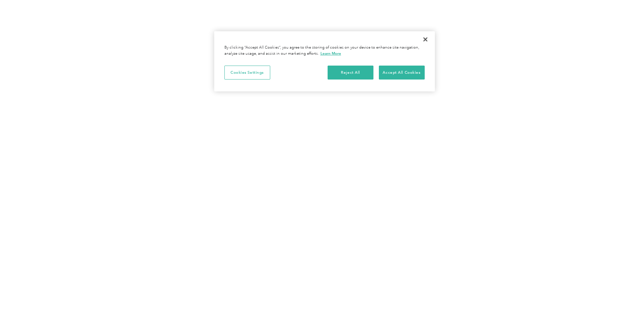  What do you see at coordinates (247, 73) in the screenshot?
I see `button: Cookies Settings` at bounding box center [247, 73].